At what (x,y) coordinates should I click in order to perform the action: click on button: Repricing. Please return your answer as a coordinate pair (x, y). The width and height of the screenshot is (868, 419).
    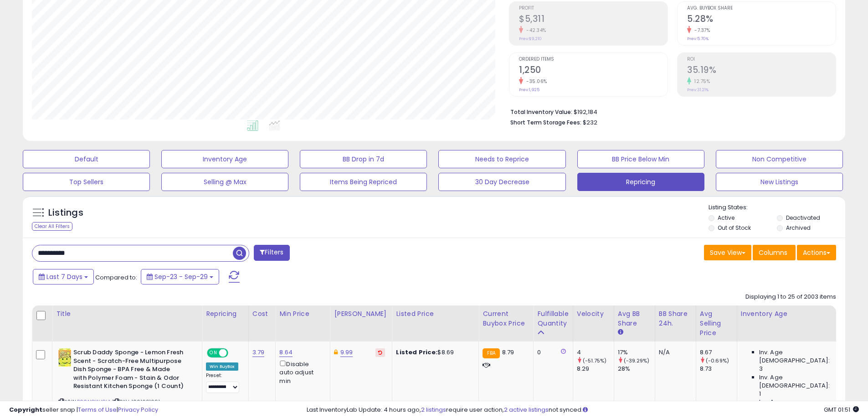
    Looking at the image, I should click on (641, 182).